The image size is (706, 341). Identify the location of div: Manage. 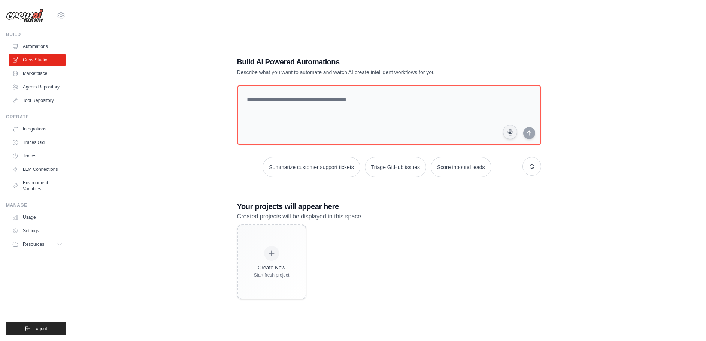
(36, 205).